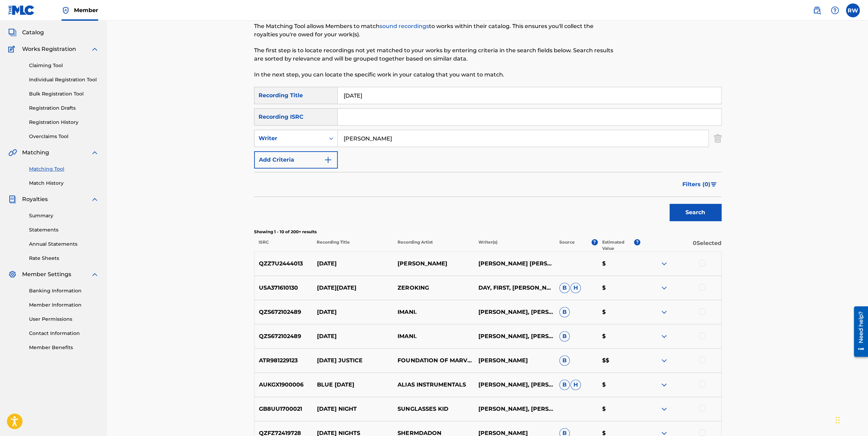 The width and height of the screenshot is (868, 436). What do you see at coordinates (64, 94) in the screenshot?
I see `a: Bulk Registration Tool` at bounding box center [64, 94].